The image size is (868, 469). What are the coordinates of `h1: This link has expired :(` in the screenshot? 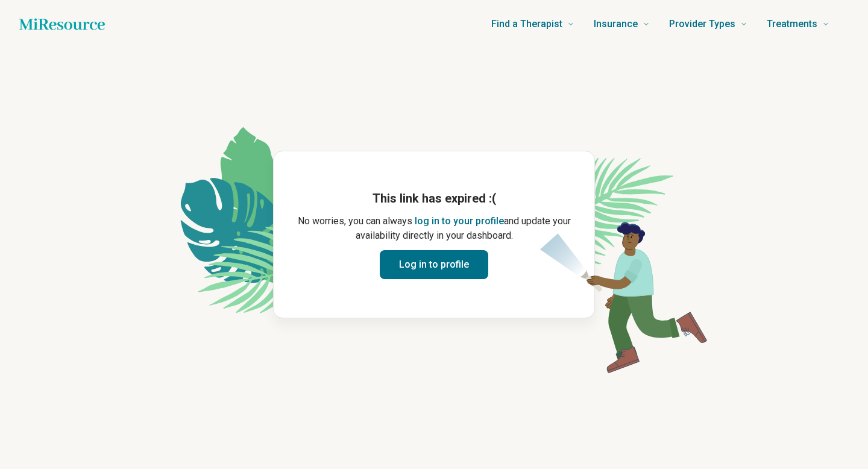 It's located at (434, 198).